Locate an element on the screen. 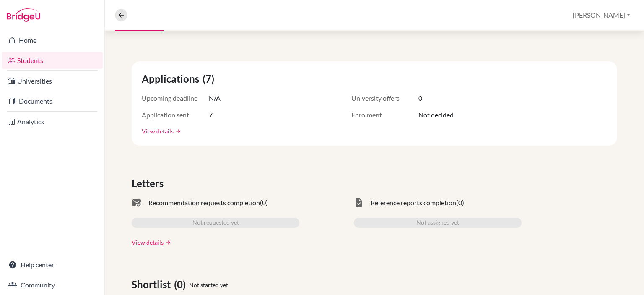 The width and height of the screenshot is (644, 295). span: Reference reports completion is located at coordinates (414, 203).